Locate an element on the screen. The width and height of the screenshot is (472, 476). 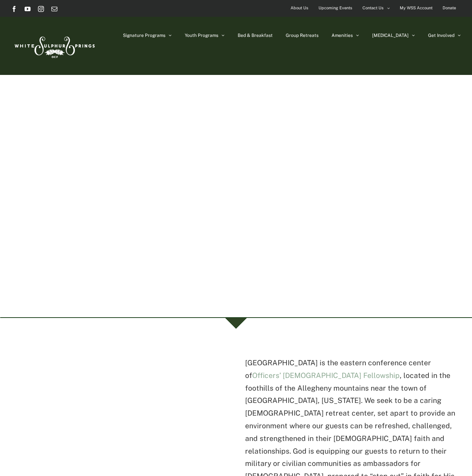
span: Bed & Breakfast is located at coordinates (255, 35).